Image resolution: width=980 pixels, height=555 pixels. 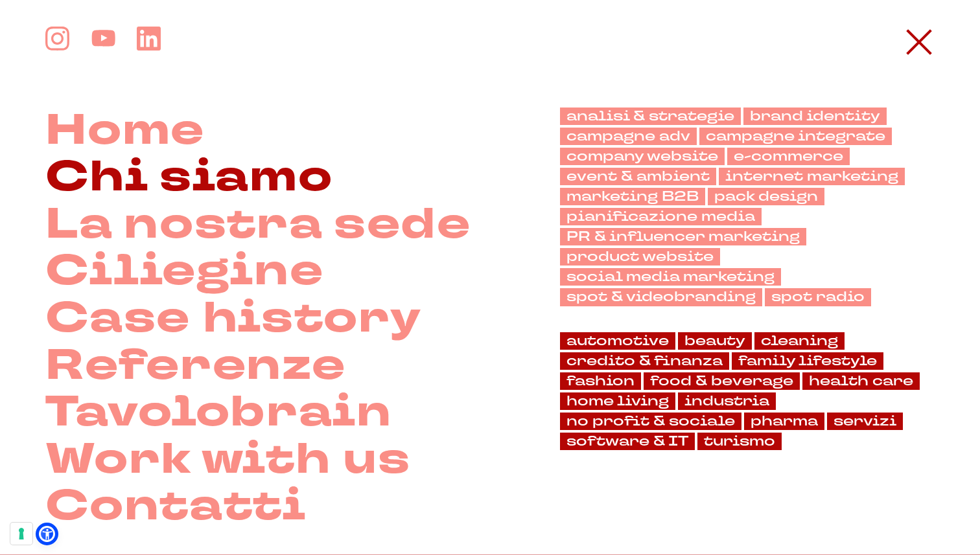 What do you see at coordinates (861, 381) in the screenshot?
I see `a: health care` at bounding box center [861, 381].